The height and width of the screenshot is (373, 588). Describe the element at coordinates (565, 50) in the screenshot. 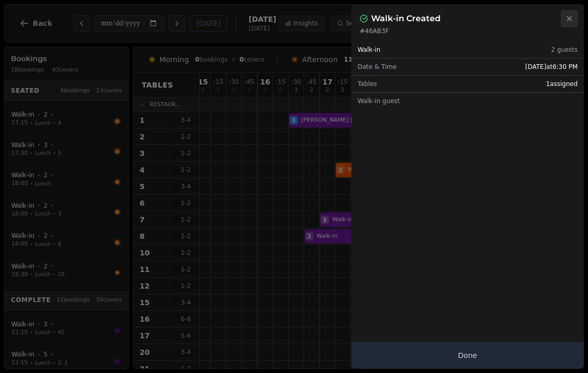

I see `span: 2 guests` at that location.